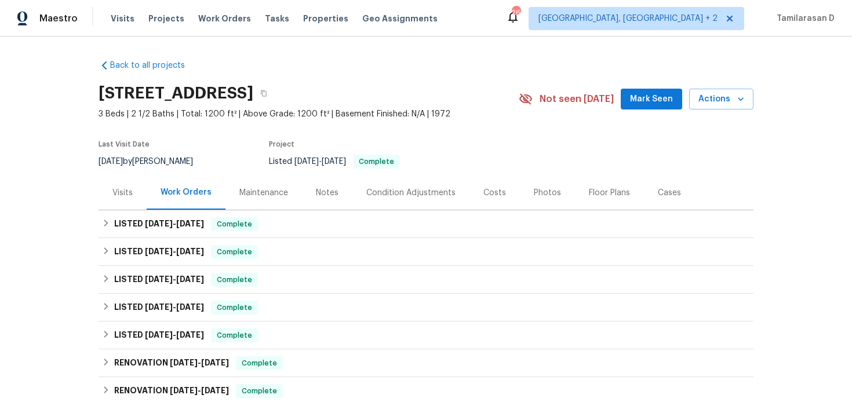  I want to click on div: Visits, so click(122, 193).